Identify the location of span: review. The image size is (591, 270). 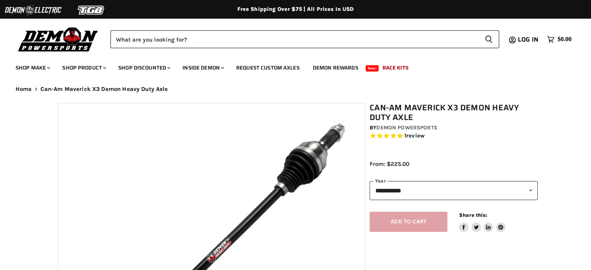
(415, 136).